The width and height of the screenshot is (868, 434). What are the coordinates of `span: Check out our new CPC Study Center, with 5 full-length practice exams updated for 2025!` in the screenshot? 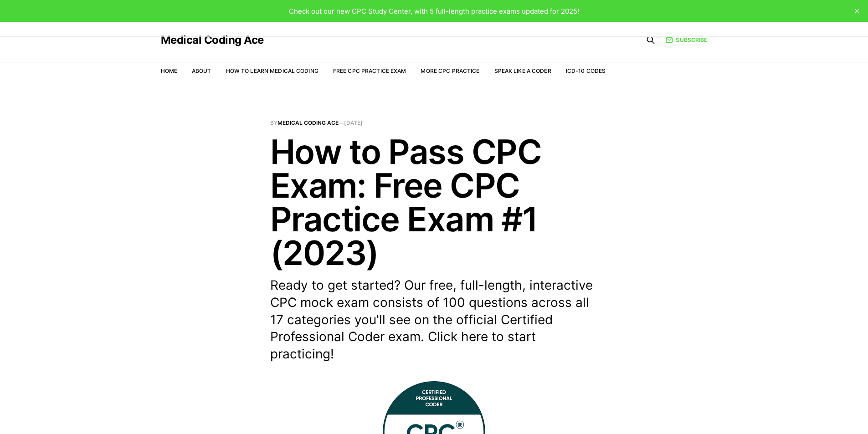 It's located at (433, 11).